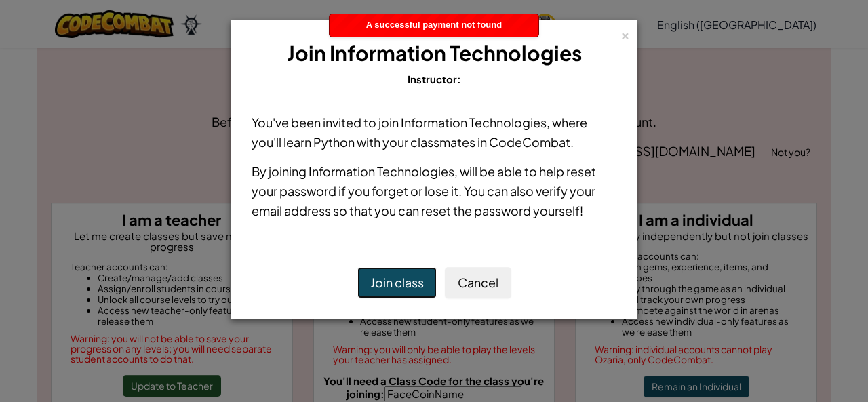 This screenshot has width=868, height=402. I want to click on span: Instructor:, so click(434, 79).